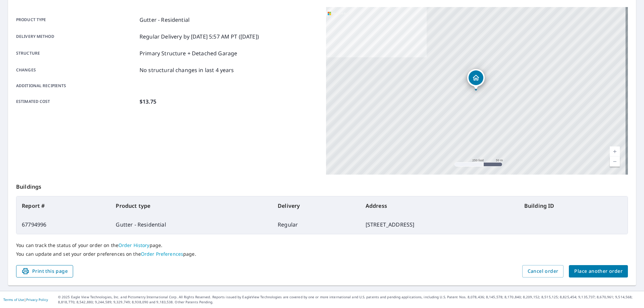 The width and height of the screenshot is (644, 308). What do you see at coordinates (322, 245) in the screenshot?
I see `p: You can track the status of your order on the page.` at bounding box center [322, 245].